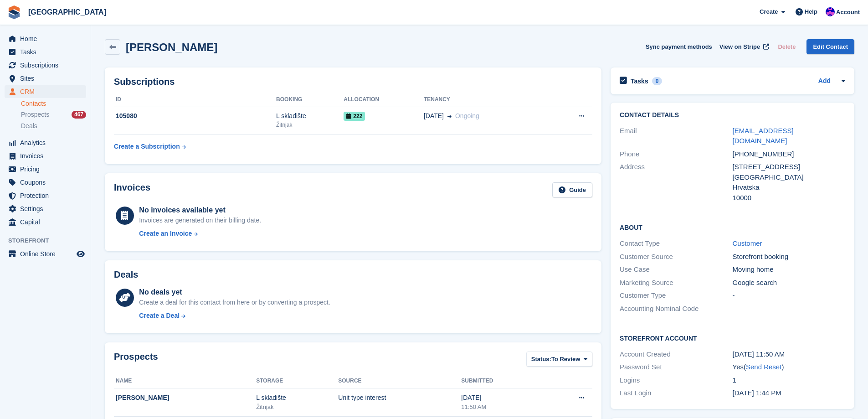 The height and width of the screenshot is (419, 868). Describe the element at coordinates (502, 381) in the screenshot. I see `th: Submitted` at that location.